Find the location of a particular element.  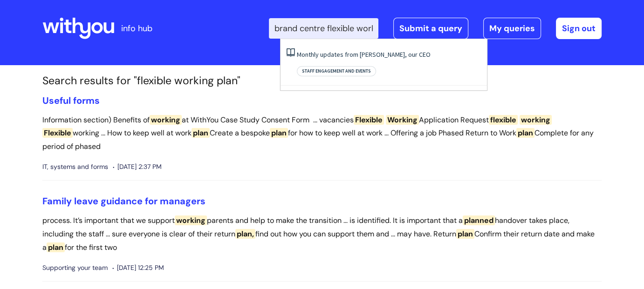

span: Working is located at coordinates (402, 120).